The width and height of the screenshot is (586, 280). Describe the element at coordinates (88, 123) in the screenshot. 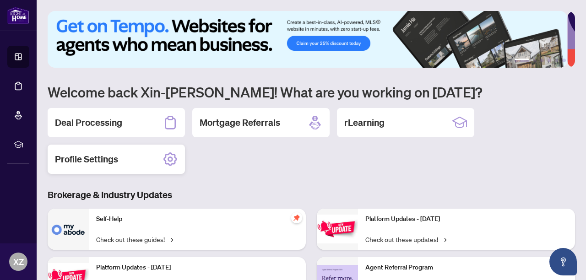

I see `h2: Deal Processing` at that location.